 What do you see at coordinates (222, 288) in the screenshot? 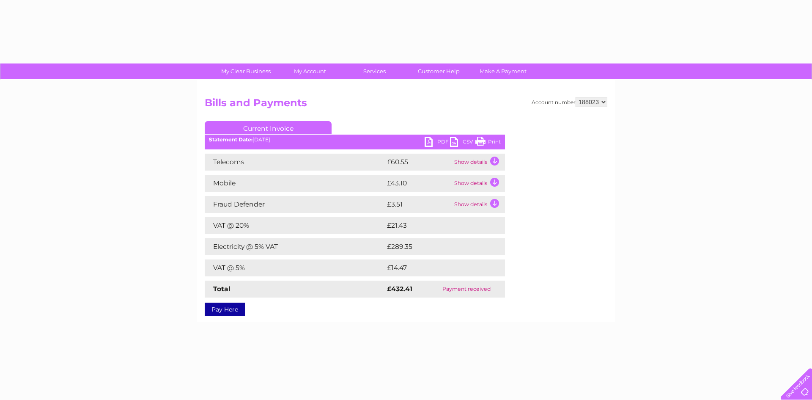
I see `strong: Total` at bounding box center [222, 288].